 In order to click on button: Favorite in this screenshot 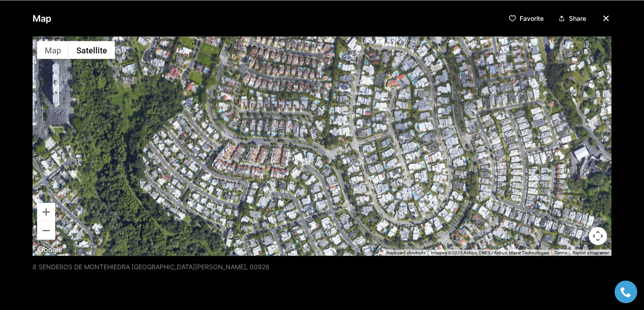, I will do `click(526, 18)`.